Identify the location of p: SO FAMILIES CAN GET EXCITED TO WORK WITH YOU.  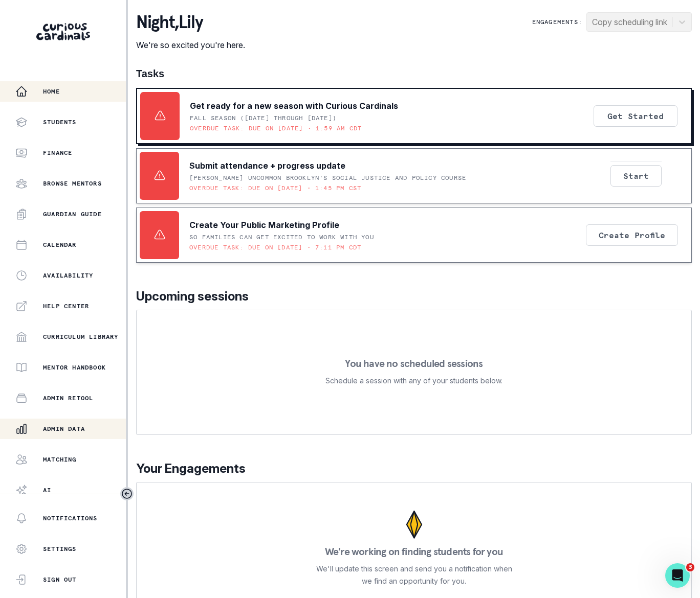
(281, 237).